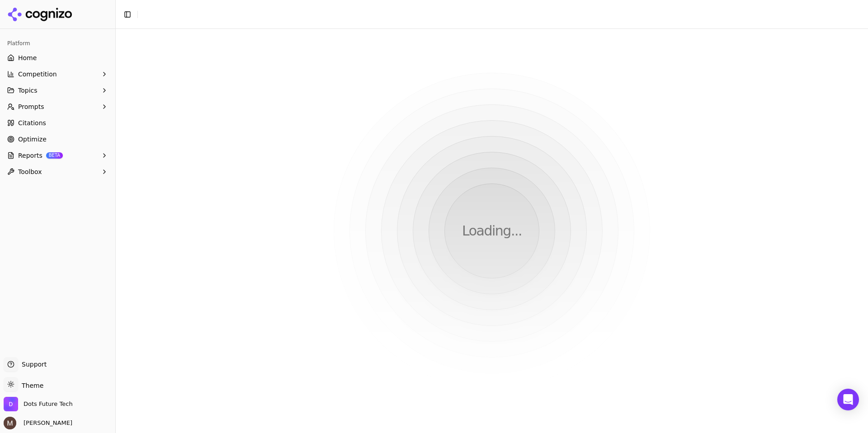 This screenshot has width=868, height=433. Describe the element at coordinates (32, 139) in the screenshot. I see `span: Optimize` at that location.